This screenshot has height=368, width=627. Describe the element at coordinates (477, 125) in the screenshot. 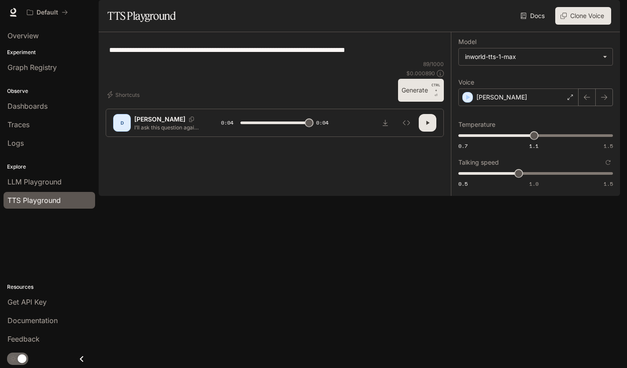

I see `p: Temperature` at that location.